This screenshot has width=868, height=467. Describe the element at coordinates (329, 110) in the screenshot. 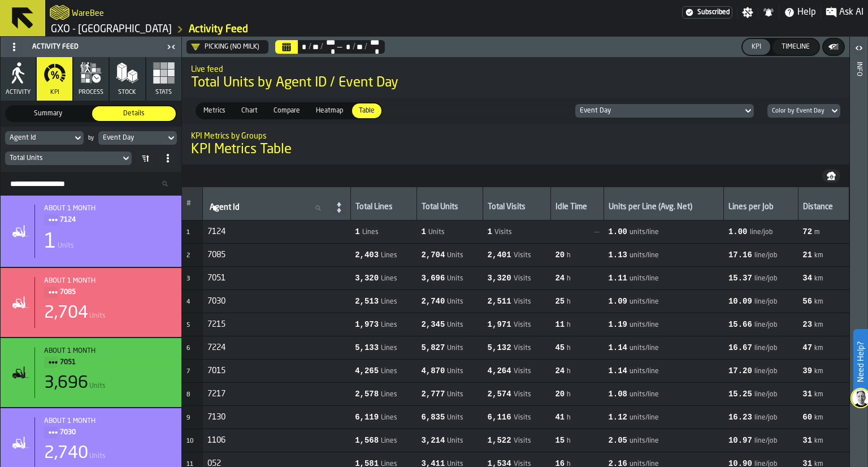

I see `label: button-switch-multi-Heatmap` at that location.